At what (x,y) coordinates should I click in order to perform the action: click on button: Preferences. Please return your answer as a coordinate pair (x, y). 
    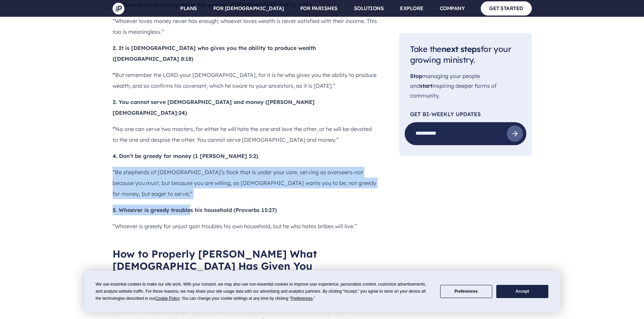
    Looking at the image, I should click on (466, 291).